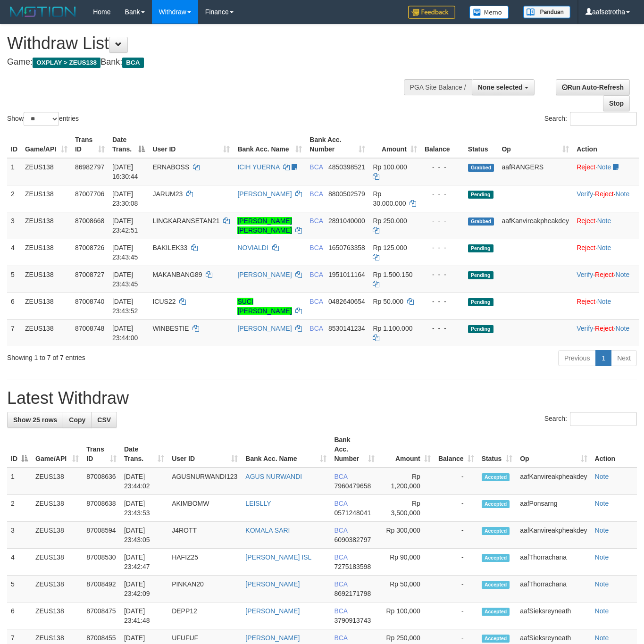  I want to click on a: AGUS NURWANDI, so click(274, 477).